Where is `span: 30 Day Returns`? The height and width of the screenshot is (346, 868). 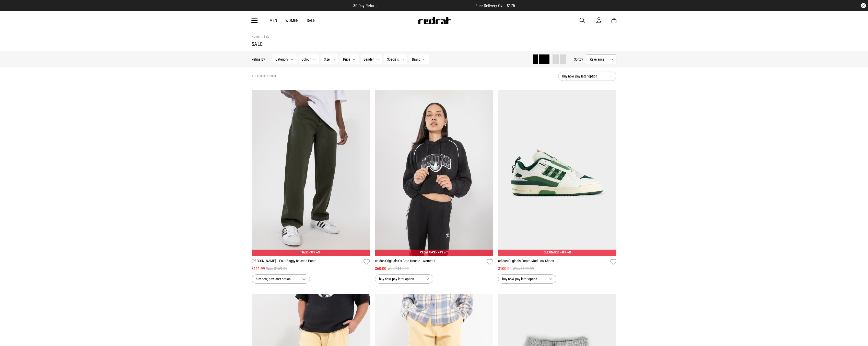
span: 30 Day Returns is located at coordinates (366, 6).